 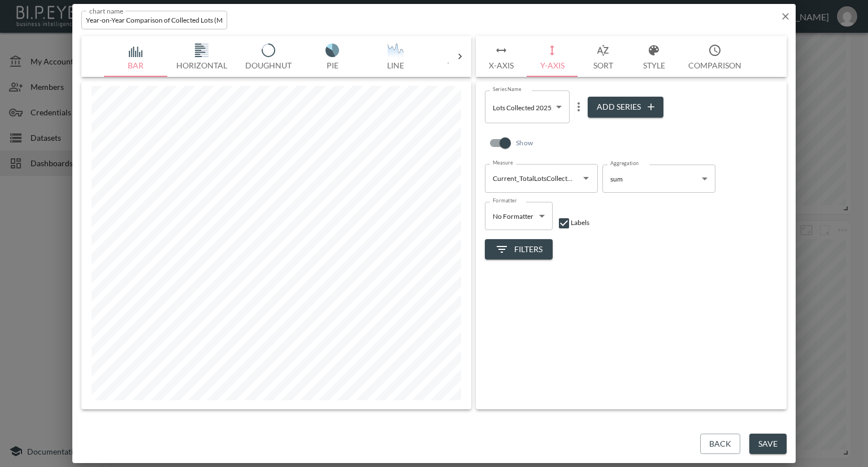 I want to click on button: Horizontal, so click(x=202, y=56).